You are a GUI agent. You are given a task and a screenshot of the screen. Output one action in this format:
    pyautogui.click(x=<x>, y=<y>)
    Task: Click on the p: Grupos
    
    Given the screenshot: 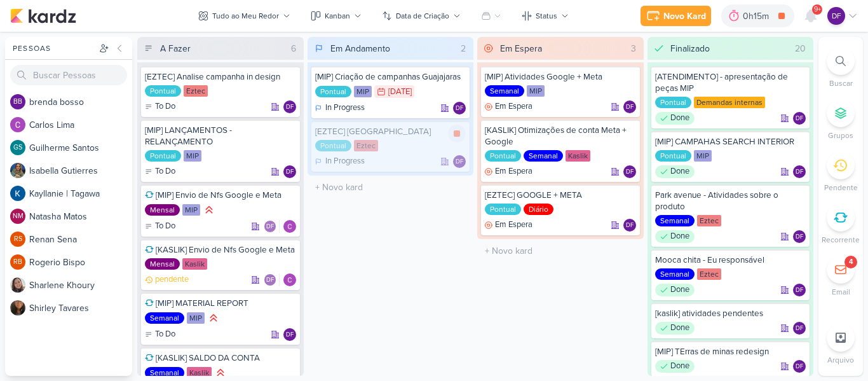 What is the action you would take?
    pyautogui.click(x=841, y=135)
    